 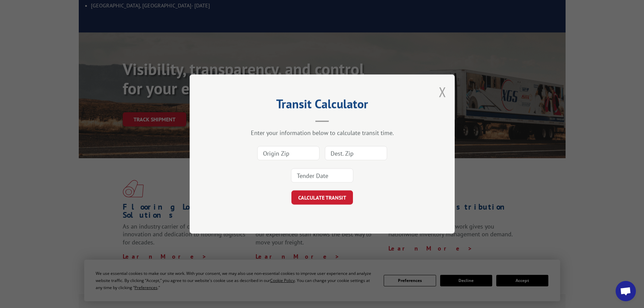 What do you see at coordinates (443, 91) in the screenshot?
I see `button: Close modal` at bounding box center [443, 91].